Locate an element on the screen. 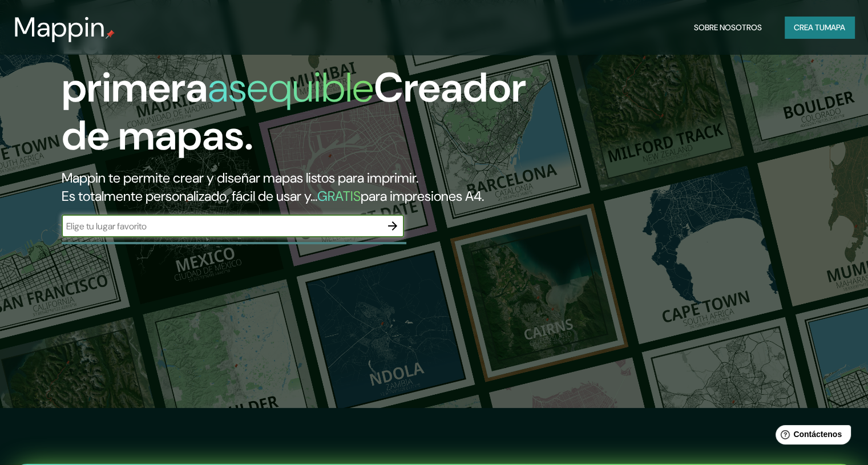 Image resolution: width=868 pixels, height=465 pixels. font: La primera is located at coordinates (135, 63).